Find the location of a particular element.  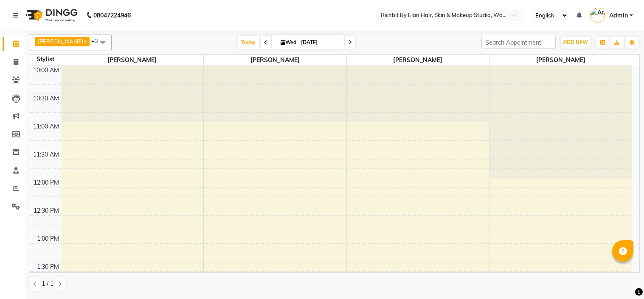

div: 12:30 PM is located at coordinates (46, 211).